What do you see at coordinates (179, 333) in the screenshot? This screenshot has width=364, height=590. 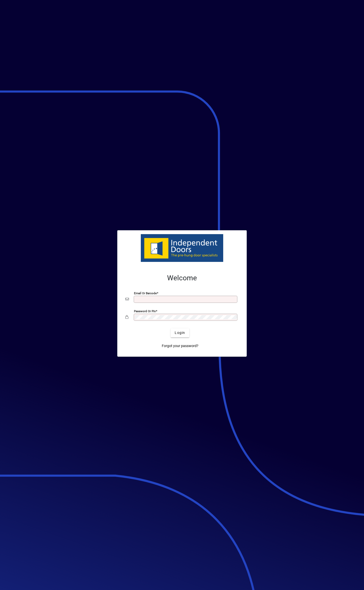 I see `button: Login` at bounding box center [179, 333].